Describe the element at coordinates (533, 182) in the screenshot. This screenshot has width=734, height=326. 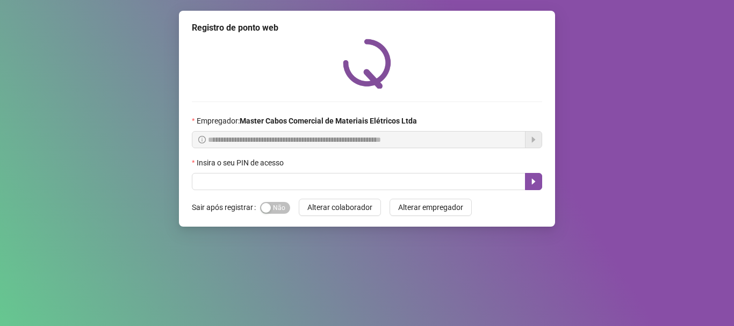
I see `span: caret-right` at that location.